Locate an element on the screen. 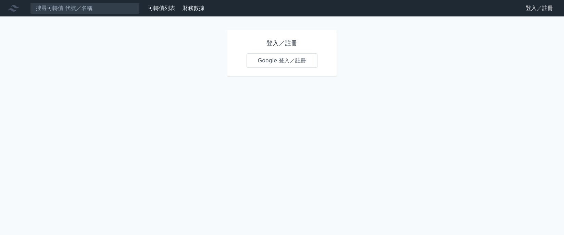 The image size is (564, 235). a: 財務數據 is located at coordinates (194, 8).